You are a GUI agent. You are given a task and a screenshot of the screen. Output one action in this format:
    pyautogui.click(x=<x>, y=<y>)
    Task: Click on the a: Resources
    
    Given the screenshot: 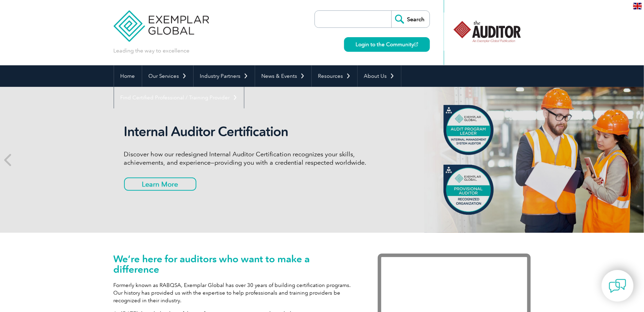 What is the action you would take?
    pyautogui.click(x=334, y=76)
    